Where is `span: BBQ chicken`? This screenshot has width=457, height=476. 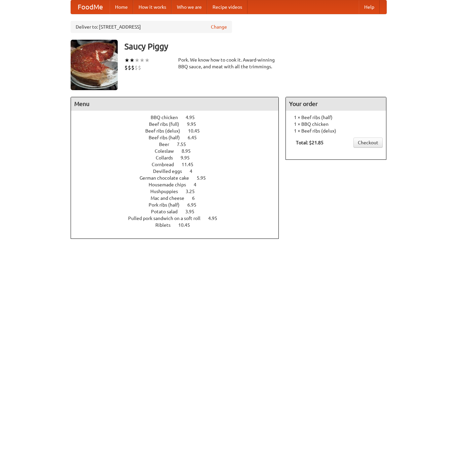 span: BBQ chicken is located at coordinates (167, 117).